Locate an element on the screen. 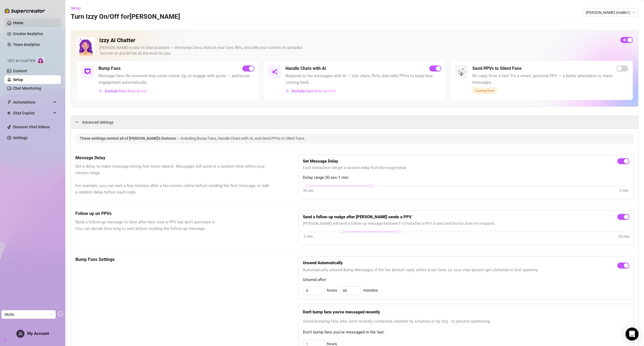 The height and width of the screenshot is (346, 644). span: Message fans the moment they come online, tip, or engage with posts — and boost engagement automa... is located at coordinates (176, 79).